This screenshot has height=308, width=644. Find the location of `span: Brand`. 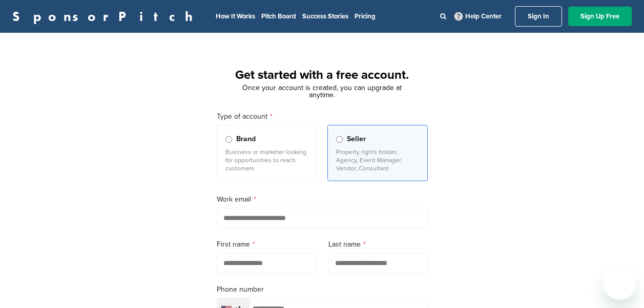

span: Brand is located at coordinates (246, 139).